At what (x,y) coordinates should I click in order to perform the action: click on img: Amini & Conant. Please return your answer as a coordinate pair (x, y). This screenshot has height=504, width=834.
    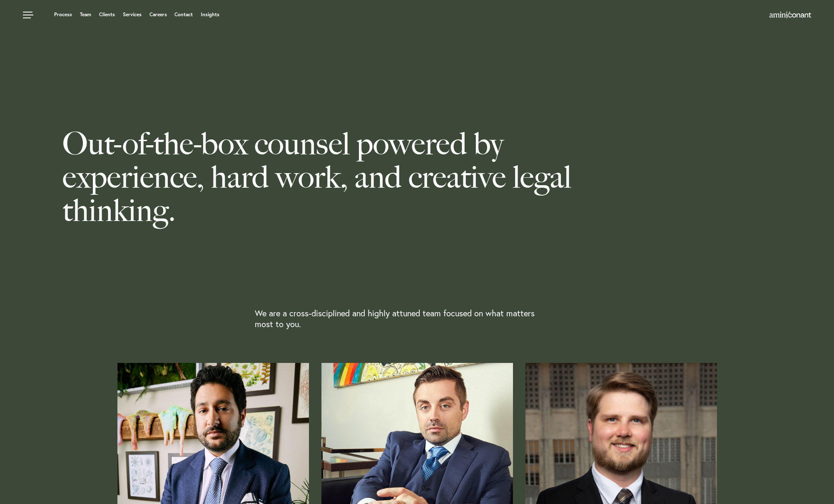
    Looking at the image, I should click on (790, 15).